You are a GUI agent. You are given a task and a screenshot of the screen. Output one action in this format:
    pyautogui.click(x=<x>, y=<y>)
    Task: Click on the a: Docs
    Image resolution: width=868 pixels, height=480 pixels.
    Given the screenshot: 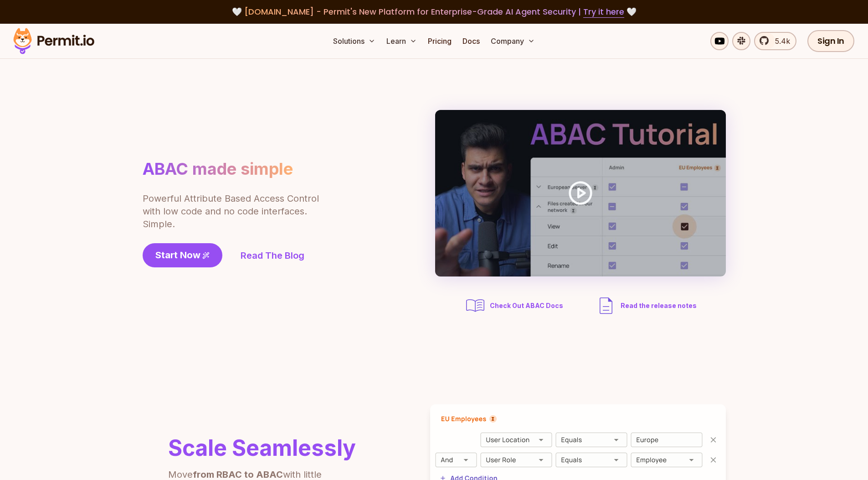 What is the action you would take?
    pyautogui.click(x=471, y=41)
    